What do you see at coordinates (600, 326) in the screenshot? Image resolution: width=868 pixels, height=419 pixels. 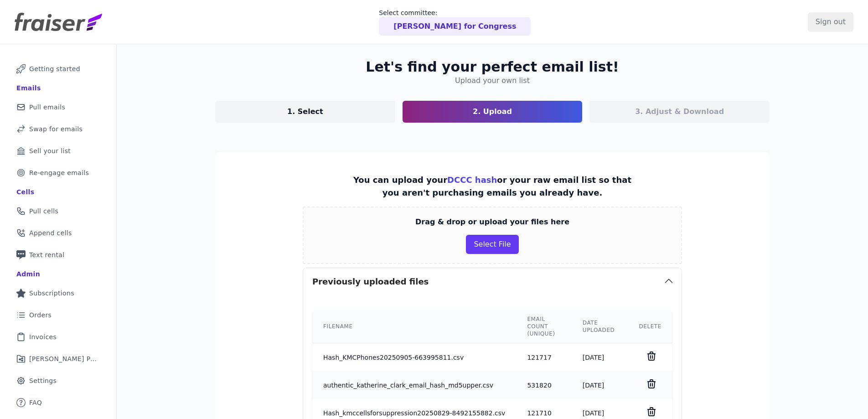 I see `th: Date uploaded` at bounding box center [600, 326].